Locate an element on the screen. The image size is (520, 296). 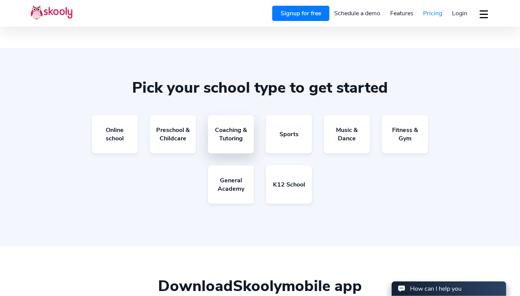
a: Fitness & Gym is located at coordinates (405, 134).